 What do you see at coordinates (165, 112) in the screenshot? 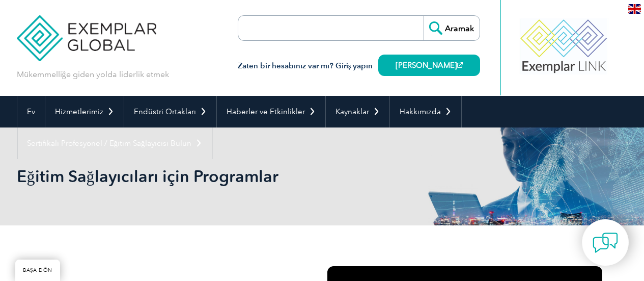
I see `font: Endüstri Ortakları` at bounding box center [165, 112].